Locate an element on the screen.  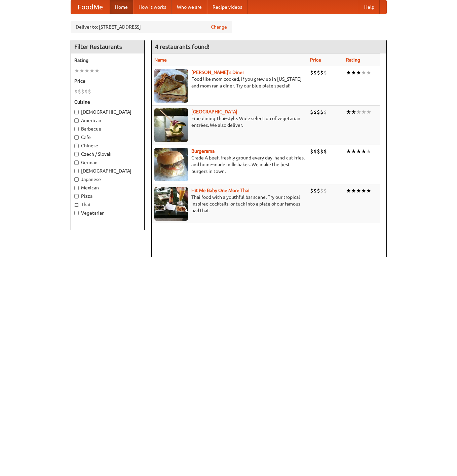
input: American is located at coordinates (77, 121).